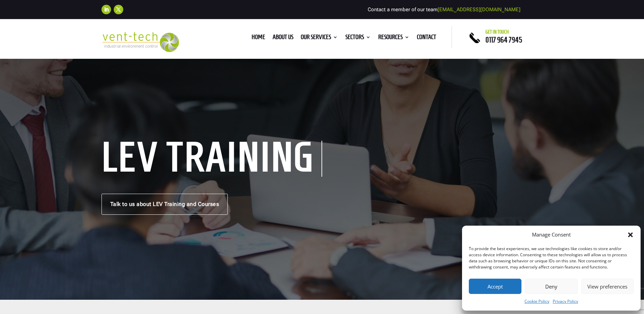  I want to click on h1: LEV Training Courses, so click(212, 159).